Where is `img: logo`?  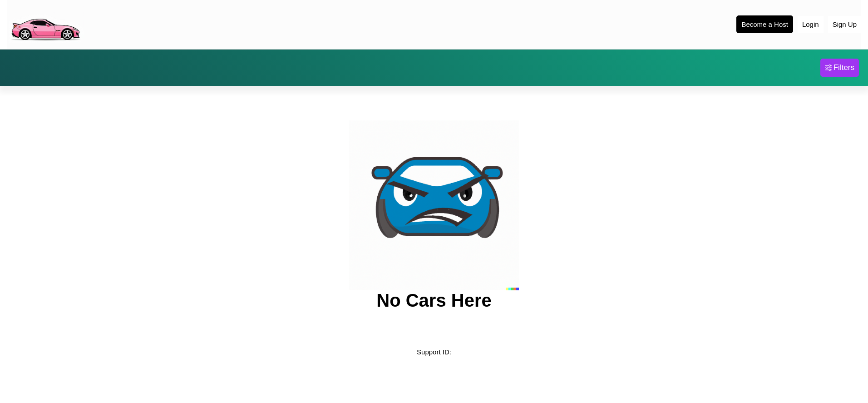
img: logo is located at coordinates (45, 24).